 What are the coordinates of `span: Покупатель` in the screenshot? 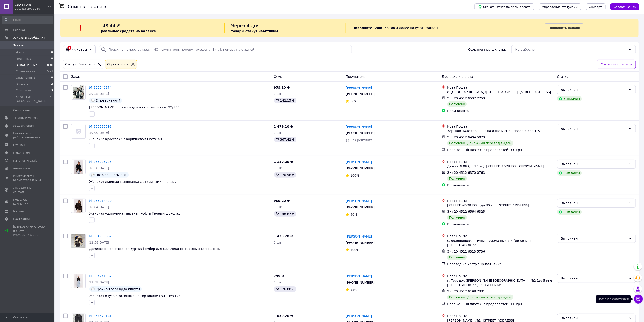 It's located at (355, 76).